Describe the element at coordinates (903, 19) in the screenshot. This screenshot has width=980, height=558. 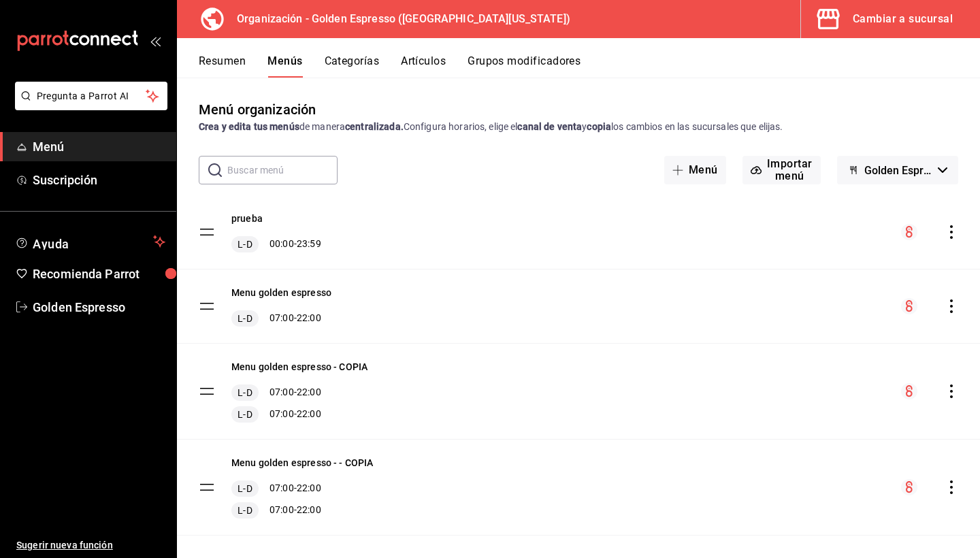
I see `div: Cambiar a sucursal` at that location.